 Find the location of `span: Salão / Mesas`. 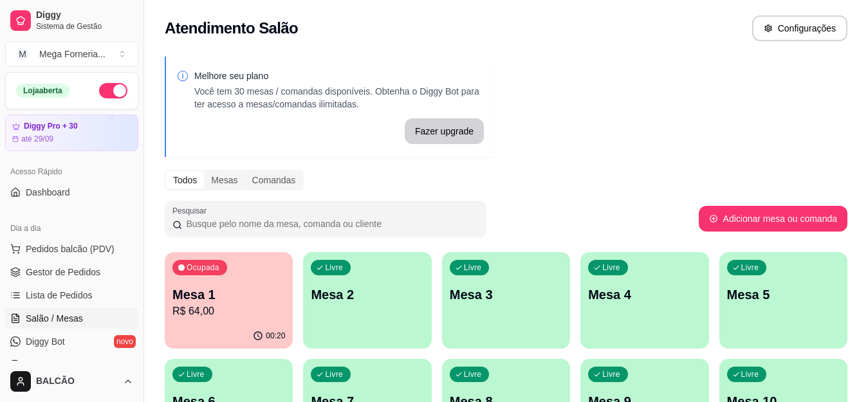

span: Salão / Mesas is located at coordinates (54, 318).